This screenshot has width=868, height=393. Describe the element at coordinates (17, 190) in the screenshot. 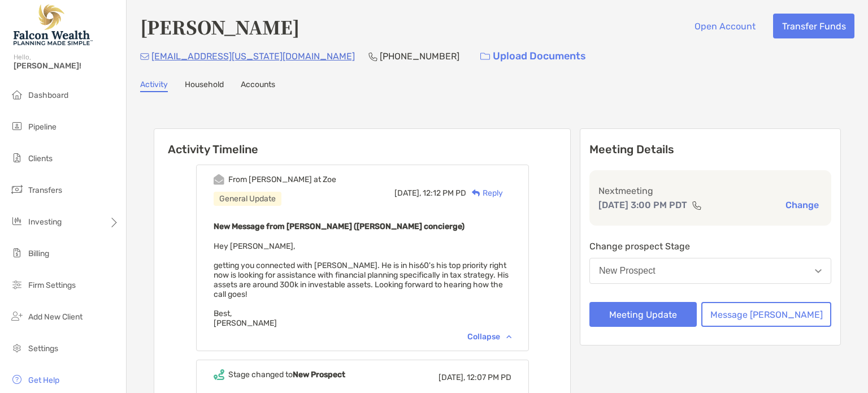

I see `img: transfers icon` at that location.